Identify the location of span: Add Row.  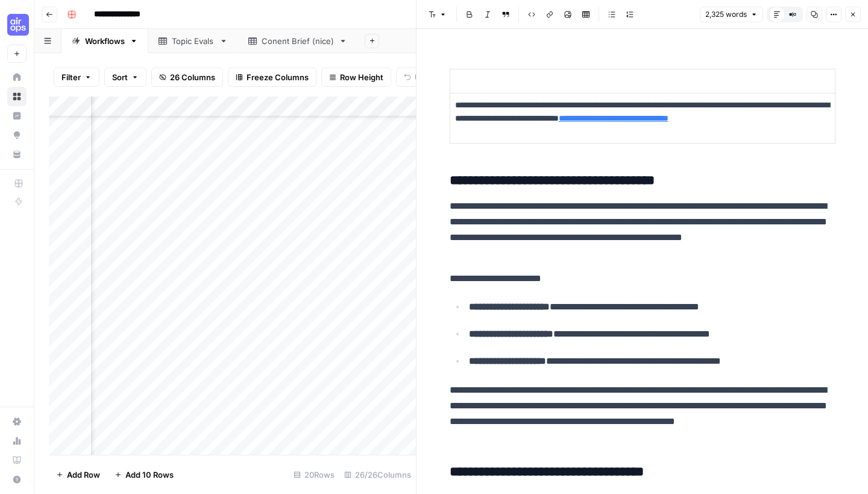
(84, 475).